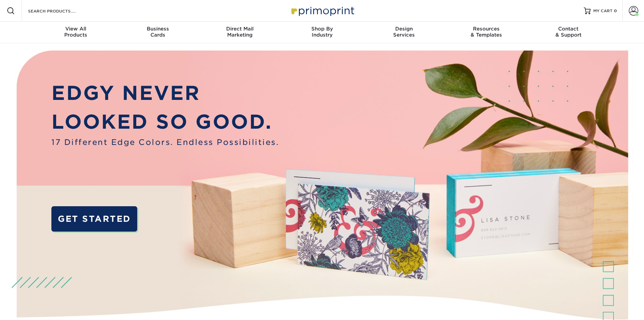 The height and width of the screenshot is (320, 644). Describe the element at coordinates (60, 11) in the screenshot. I see `input: SEARCH PRODUCTS.....` at that location.